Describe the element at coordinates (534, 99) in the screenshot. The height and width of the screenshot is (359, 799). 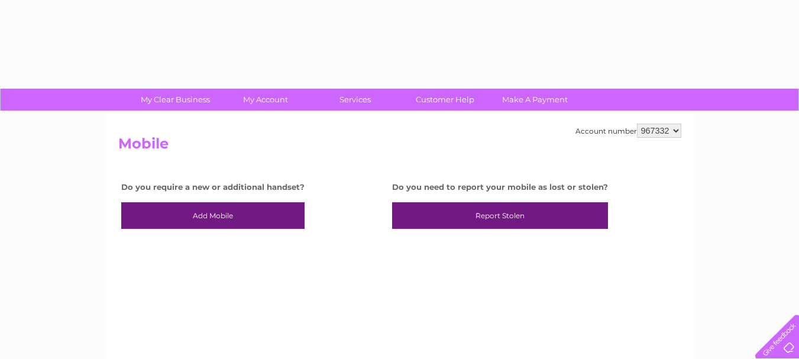
I see `a: Make A Payment` at that location.